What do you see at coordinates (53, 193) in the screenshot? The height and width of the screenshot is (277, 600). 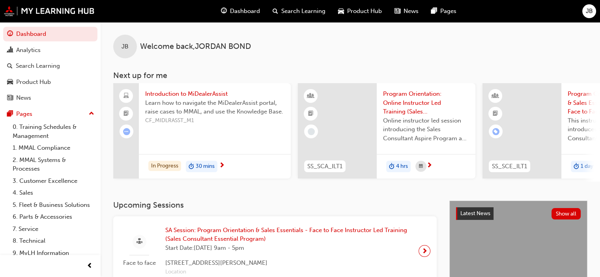 I see `a: 4. Sales` at bounding box center [53, 193].